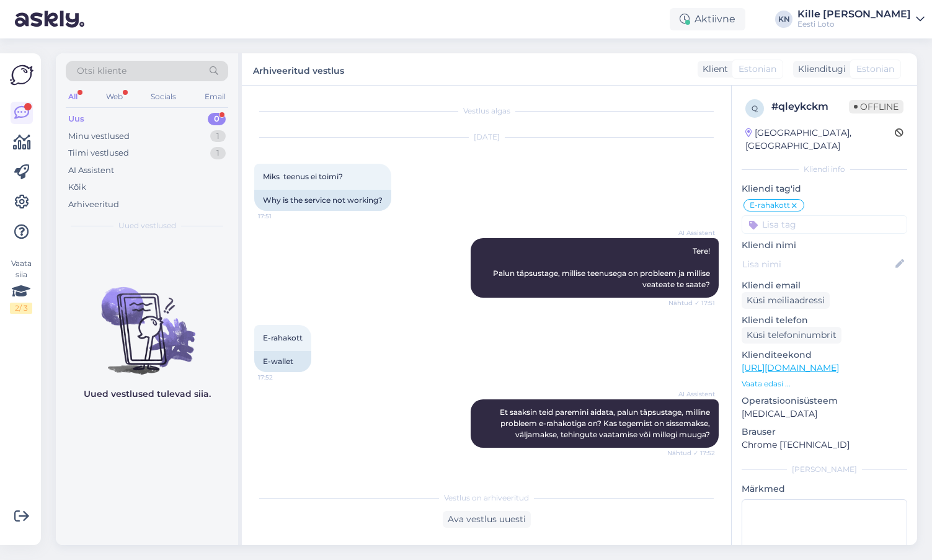 The image size is (932, 560). What do you see at coordinates (77, 187) in the screenshot?
I see `div: Kõik` at bounding box center [77, 187].